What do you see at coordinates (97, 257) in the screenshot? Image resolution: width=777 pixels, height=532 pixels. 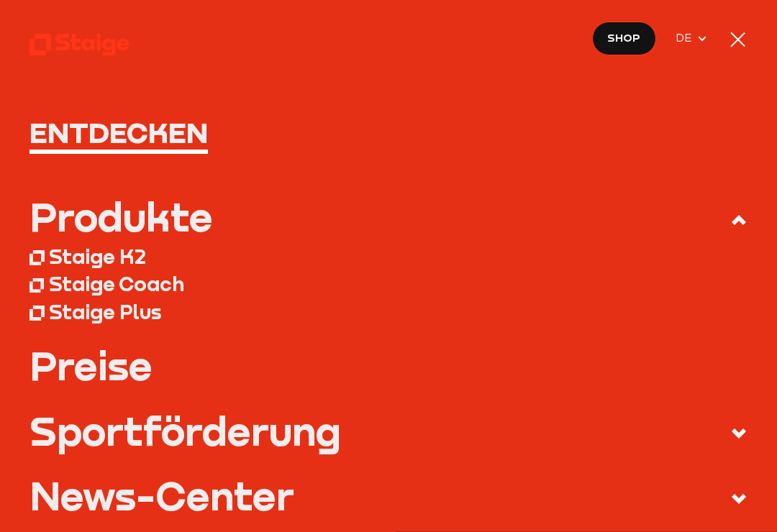 I see `div: Staige K2` at bounding box center [97, 257].